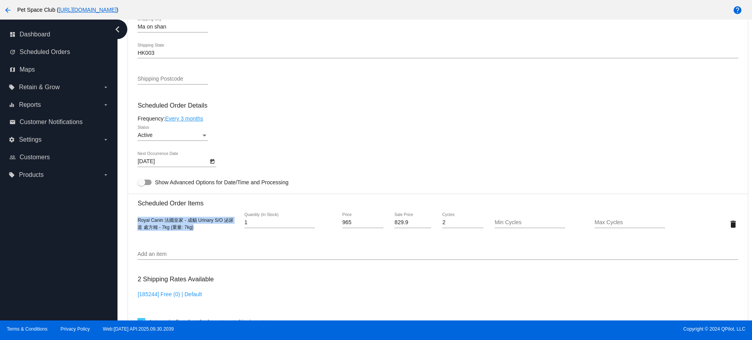 This screenshot has height=340, width=752. Describe the element at coordinates (170, 294) in the screenshot. I see `a: [185244] Free (0) | Default` at that location.